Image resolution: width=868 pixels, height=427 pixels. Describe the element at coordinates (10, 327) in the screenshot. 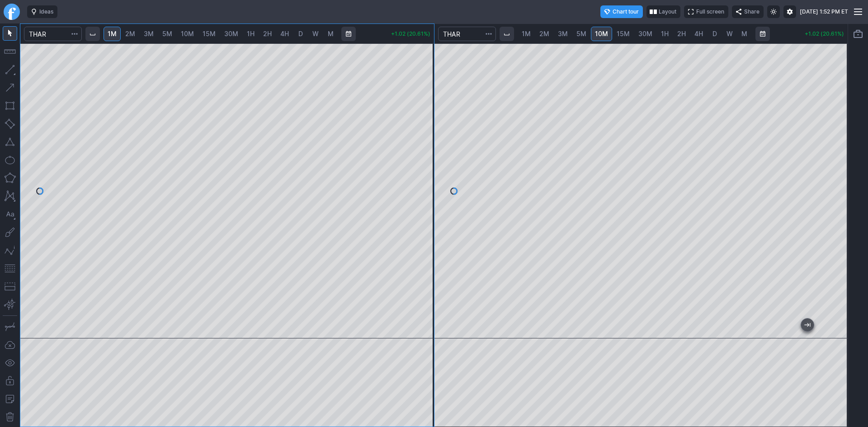

I see `button: Drawing mode: Single` at that location.